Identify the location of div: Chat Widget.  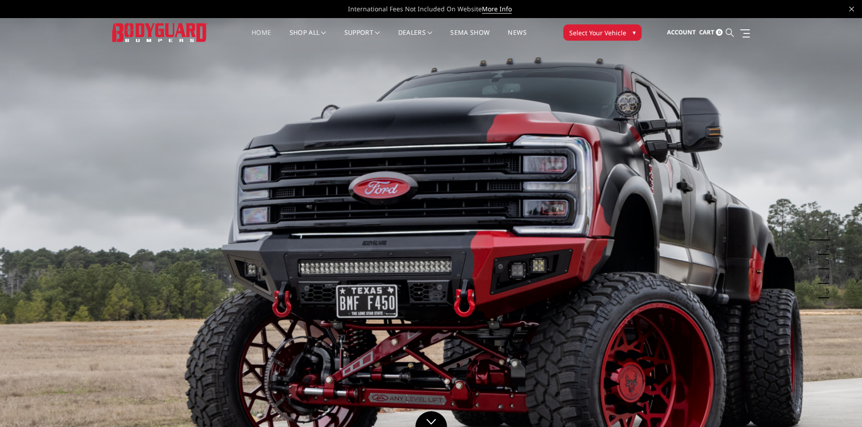
(839, 406).